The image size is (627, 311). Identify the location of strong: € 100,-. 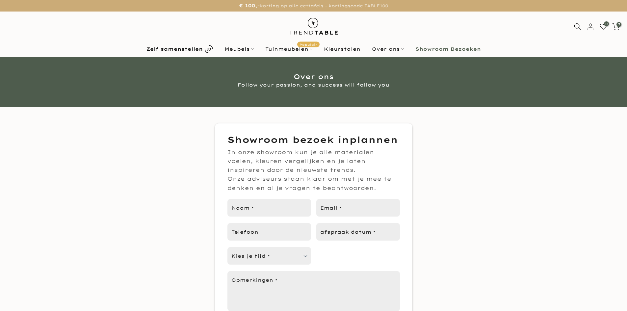
(249, 6).